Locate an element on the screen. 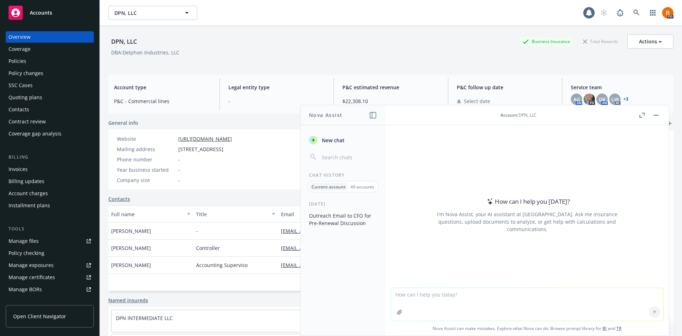  a: Policy changes is located at coordinates (50, 73).